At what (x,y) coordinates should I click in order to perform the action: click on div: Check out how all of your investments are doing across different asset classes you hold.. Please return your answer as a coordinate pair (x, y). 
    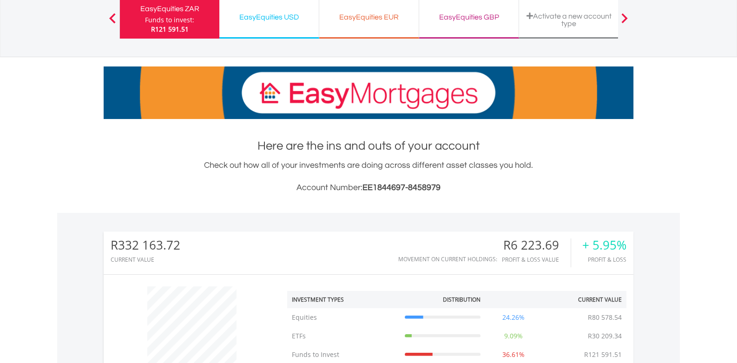
    Looking at the image, I should click on (368, 177).